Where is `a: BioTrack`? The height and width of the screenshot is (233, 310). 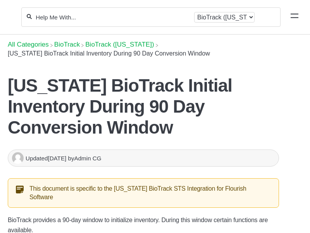 a: BioTrack is located at coordinates (67, 44).